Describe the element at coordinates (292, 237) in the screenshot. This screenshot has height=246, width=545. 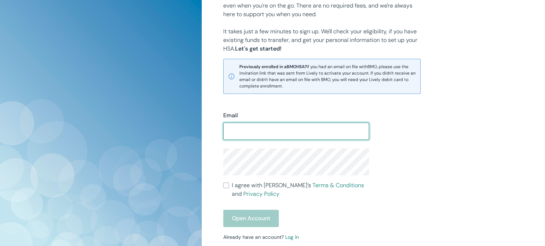
I see `a: Log in` at that location.